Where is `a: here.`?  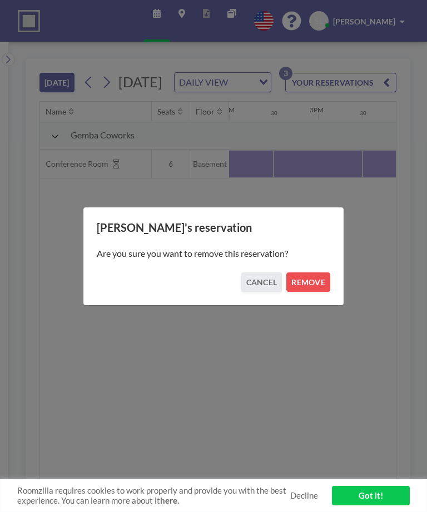
a: here. is located at coordinates (169, 500).